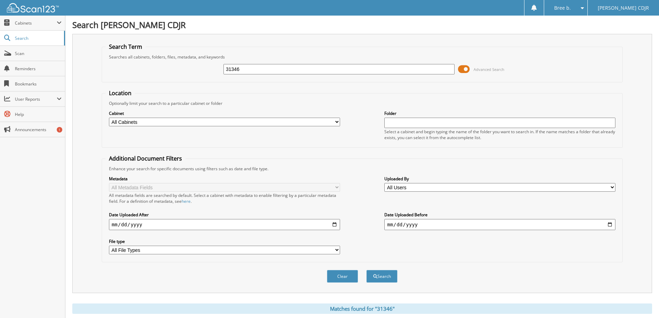 Image resolution: width=659 pixels, height=318 pixels. Describe the element at coordinates (126, 47) in the screenshot. I see `legend: Search Term` at that location.